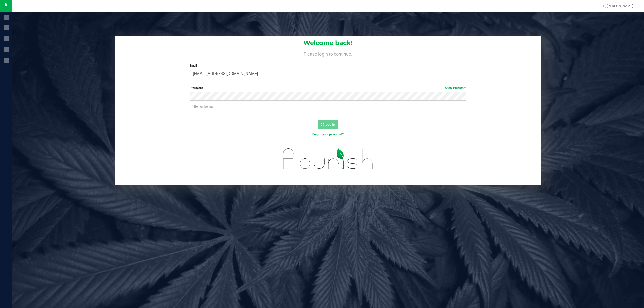 The width and height of the screenshot is (644, 308). Describe the element at coordinates (330, 125) in the screenshot. I see `span: Log In` at that location.